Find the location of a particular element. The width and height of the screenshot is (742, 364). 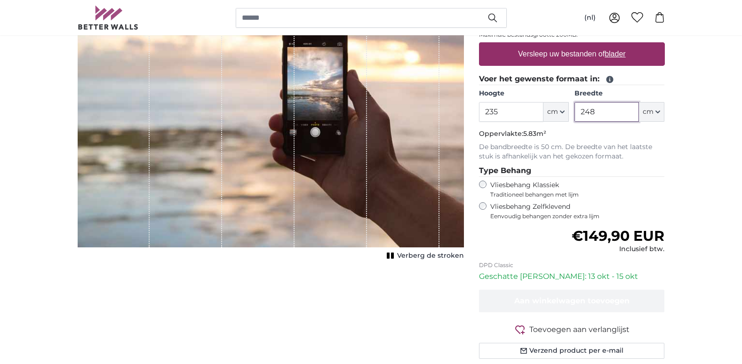

u: blader is located at coordinates (615, 54).